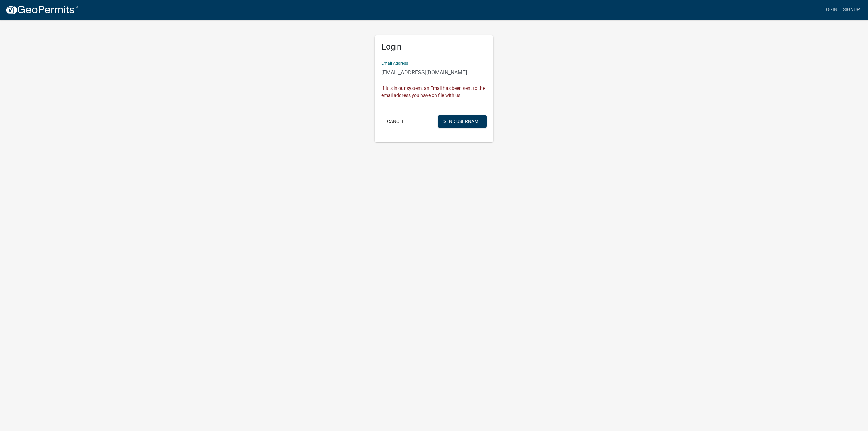  I want to click on button: Cancel, so click(395, 121).